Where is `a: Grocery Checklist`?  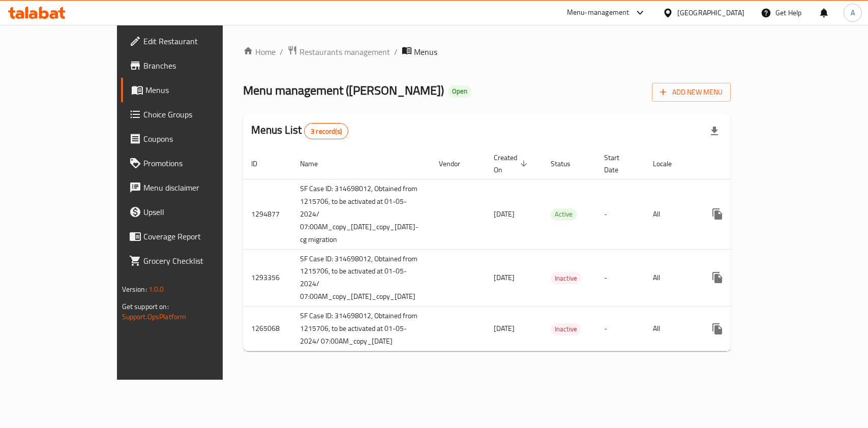
a: Grocery Checklist is located at coordinates (191, 261).